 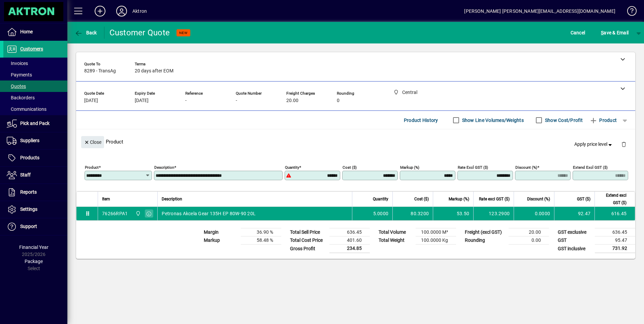 What do you see at coordinates (381, 199) in the screenshot?
I see `span: Quantity` at bounding box center [381, 199].